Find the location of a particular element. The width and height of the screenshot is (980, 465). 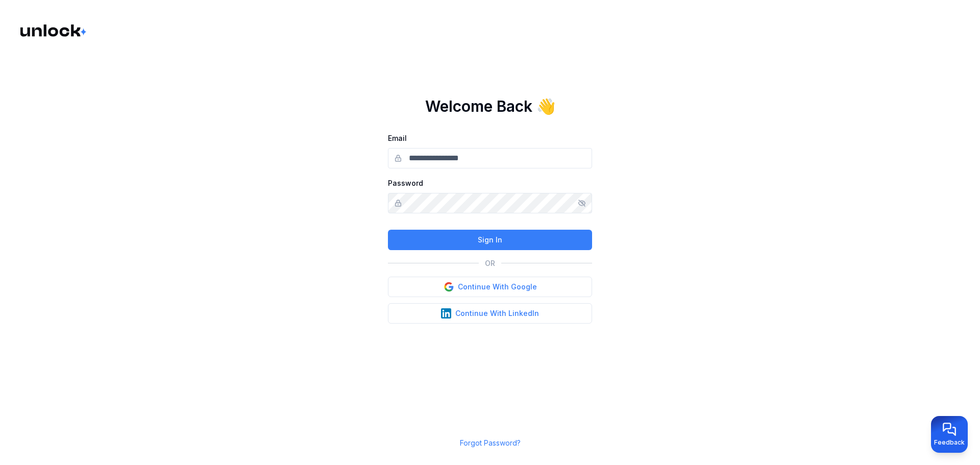

button: Show/hide password is located at coordinates (582, 203).